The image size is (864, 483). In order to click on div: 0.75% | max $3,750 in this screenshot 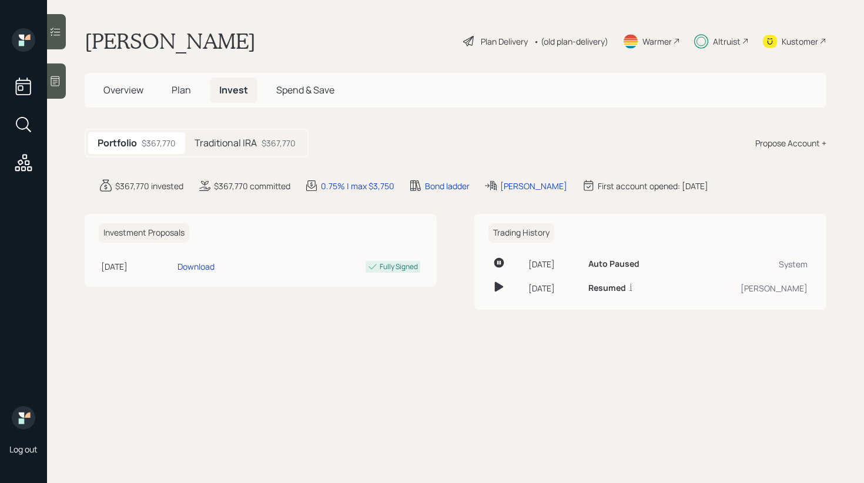, I will do `click(357, 186)`.